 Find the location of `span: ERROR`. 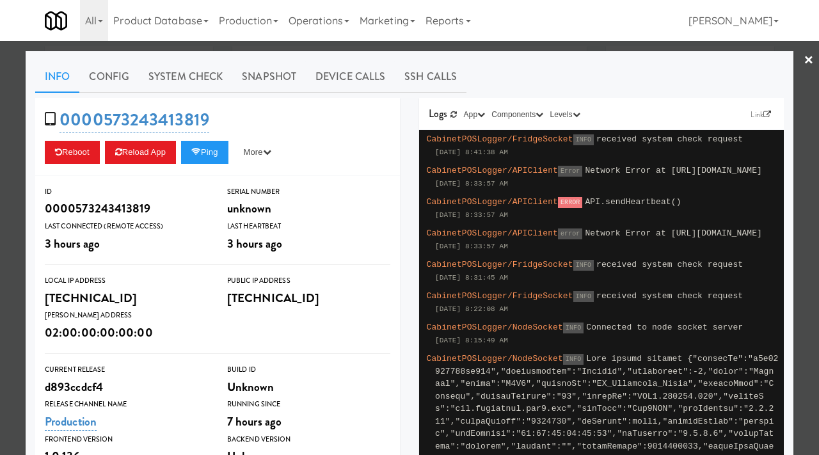

span: ERROR is located at coordinates (570, 202).